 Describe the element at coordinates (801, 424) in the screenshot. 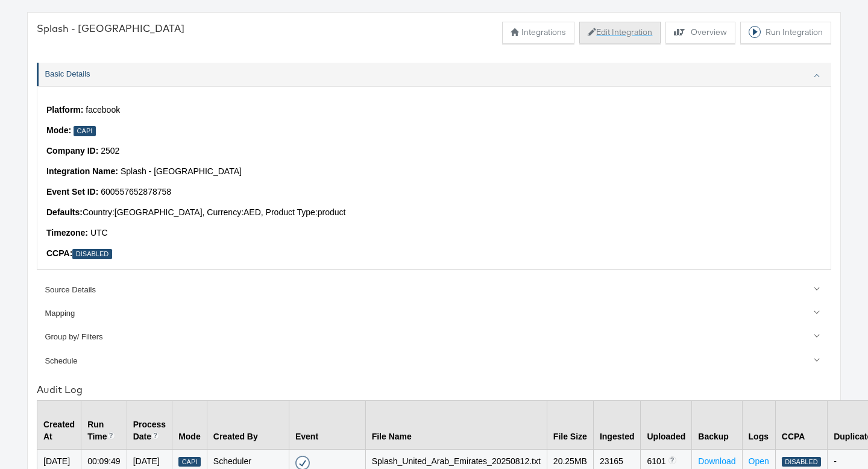

I see `th: CCPA` at that location.